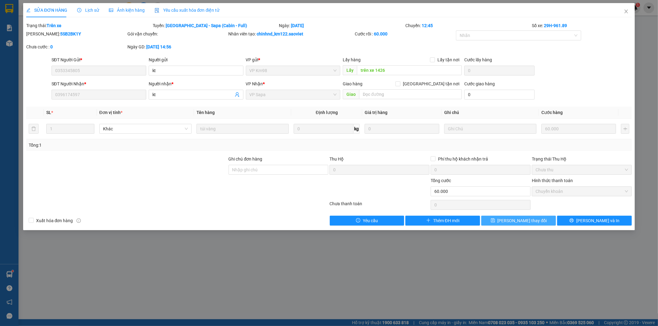 The height and width of the screenshot is (326, 658). Describe the element at coordinates (111, 113) in the screenshot. I see `span: Đơn vị tính` at that location.